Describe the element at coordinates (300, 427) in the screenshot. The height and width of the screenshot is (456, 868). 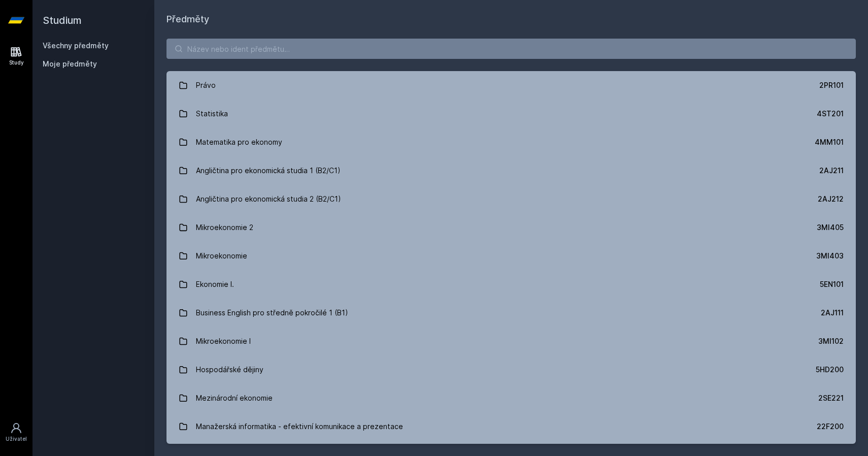
I see `div: Manažerská informatika - efektivní komunikace a prezentace` at that location.